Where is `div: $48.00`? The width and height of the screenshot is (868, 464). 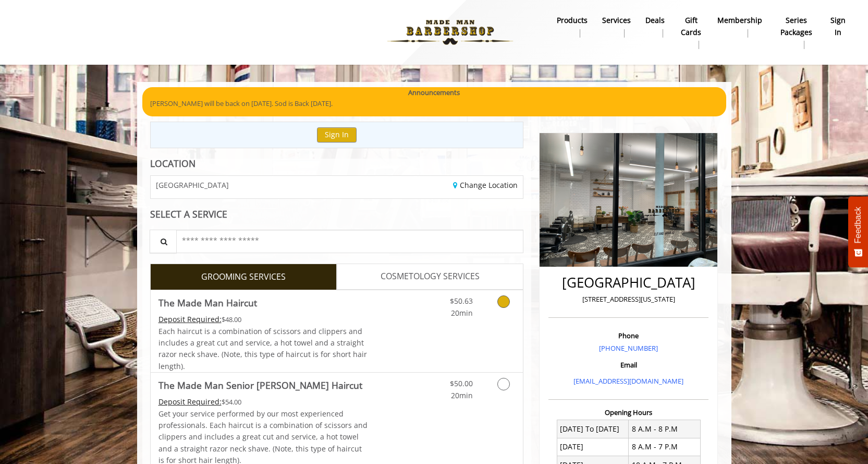
div: $48.00 is located at coordinates (264, 320).